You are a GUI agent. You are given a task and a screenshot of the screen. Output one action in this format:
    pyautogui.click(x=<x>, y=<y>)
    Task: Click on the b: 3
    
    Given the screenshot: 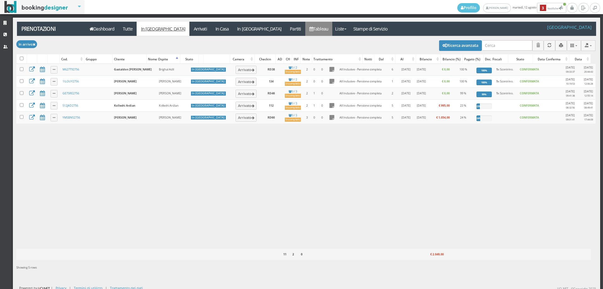 What is the action you would take?
    pyautogui.click(x=543, y=8)
    